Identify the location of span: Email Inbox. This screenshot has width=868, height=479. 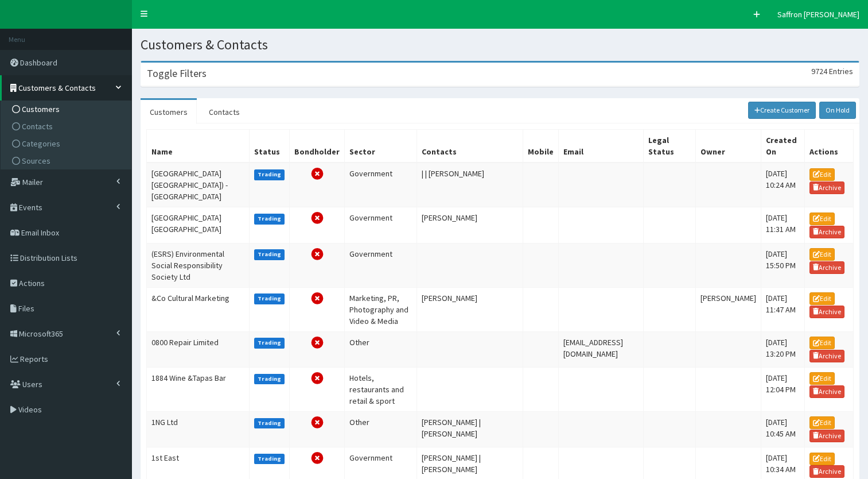
(40, 233).